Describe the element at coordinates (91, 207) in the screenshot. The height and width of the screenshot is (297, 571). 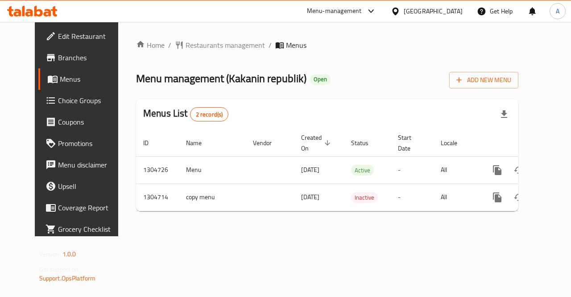
I see `span: Coverage Report` at that location.